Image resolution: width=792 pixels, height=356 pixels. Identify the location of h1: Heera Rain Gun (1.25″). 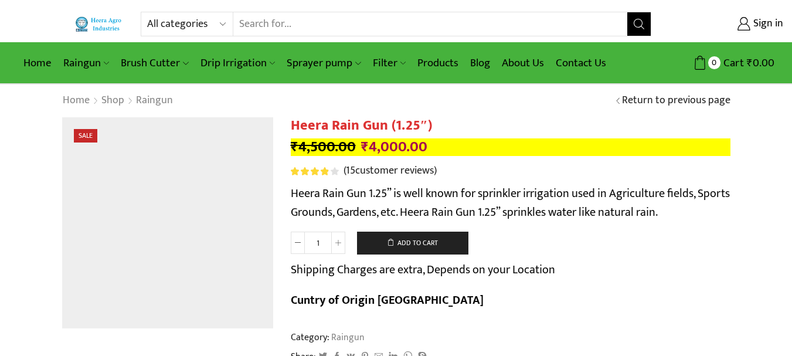
(511, 125).